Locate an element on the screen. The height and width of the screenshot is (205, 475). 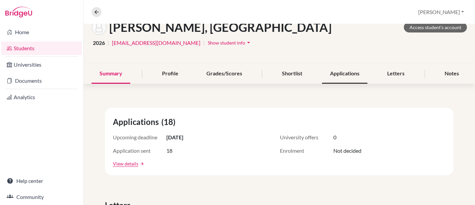
img: Carolina Lopes Carsalade's avatar is located at coordinates (99, 27).